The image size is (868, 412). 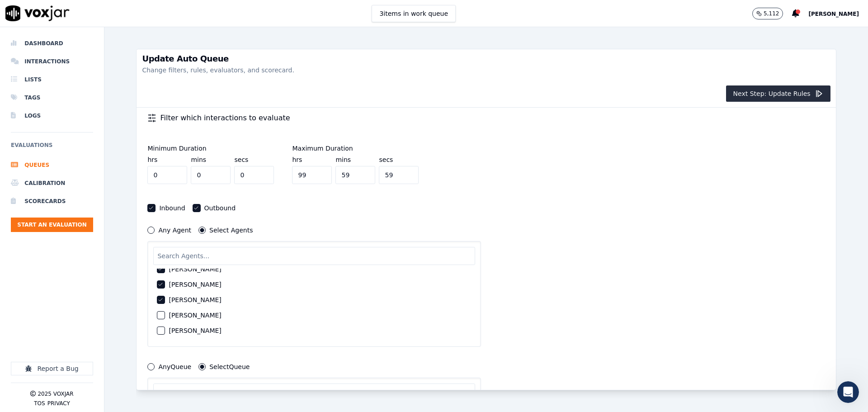 What do you see at coordinates (52, 44) in the screenshot?
I see `li: Dashboard` at bounding box center [52, 44].